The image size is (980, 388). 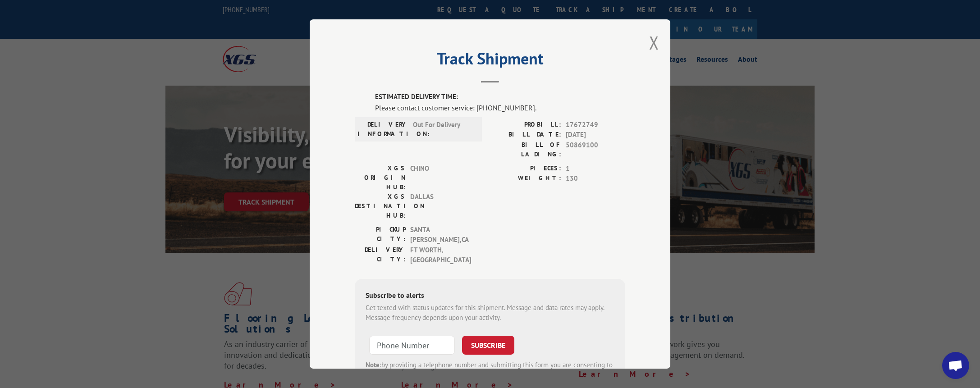 What do you see at coordinates (412, 345) in the screenshot?
I see `input: Phone Number` at bounding box center [412, 345].